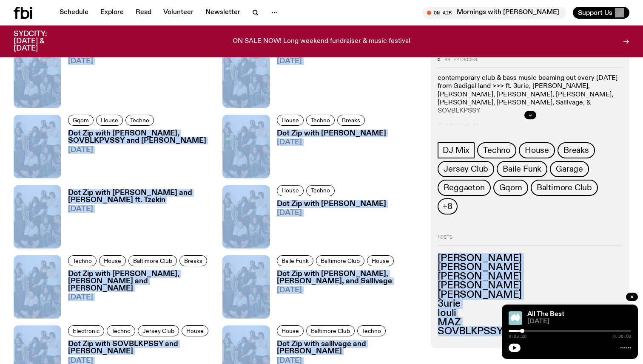  Describe the element at coordinates (86, 331) in the screenshot. I see `a: Electronic` at that location.